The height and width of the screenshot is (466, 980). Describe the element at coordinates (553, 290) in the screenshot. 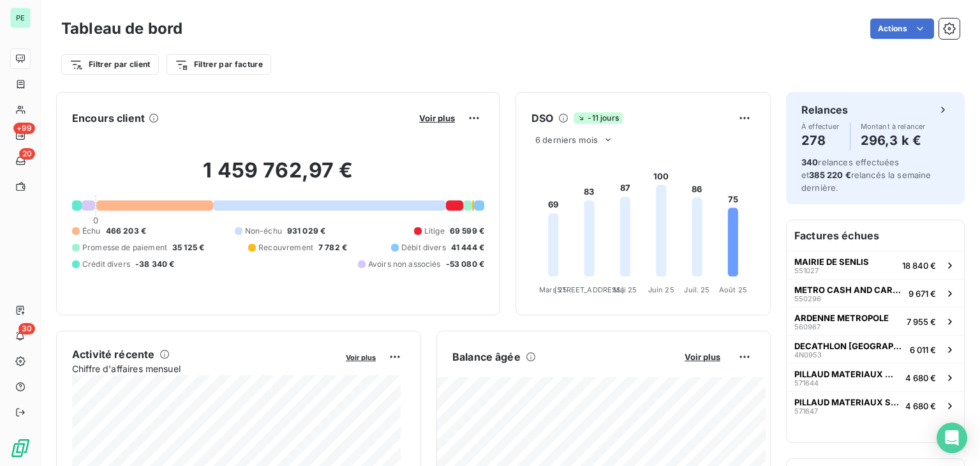

I see `tspan: Mars 25` at that location.